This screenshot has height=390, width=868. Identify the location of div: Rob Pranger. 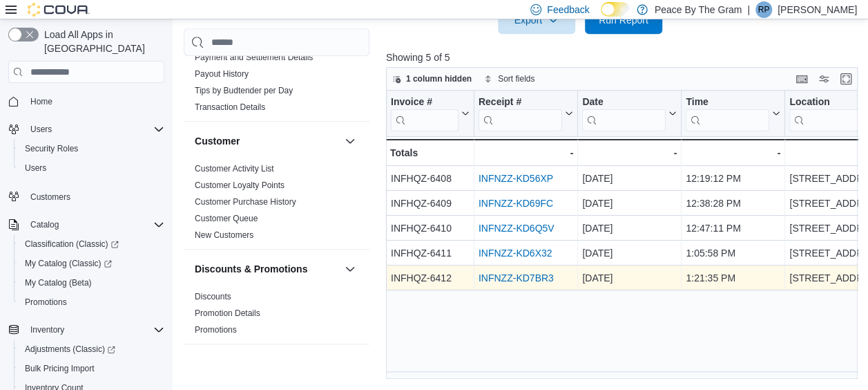
(764, 9).